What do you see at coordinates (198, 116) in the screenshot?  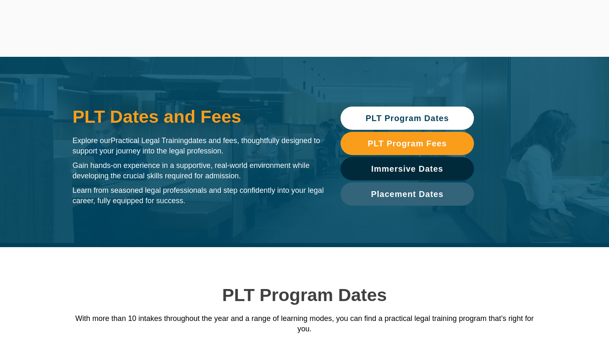 I see `h1: PLT Dates and Fees` at bounding box center [198, 116].